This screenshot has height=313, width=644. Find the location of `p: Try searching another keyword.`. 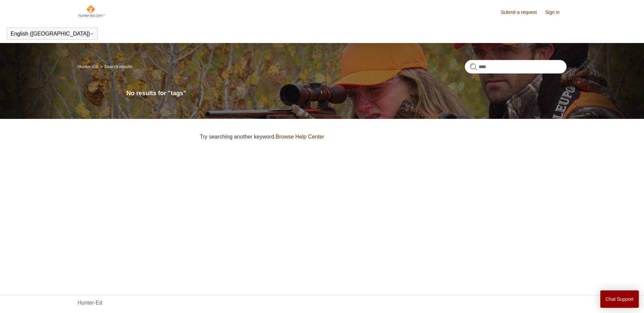

p: Try searching another keyword. is located at coordinates (383, 137).